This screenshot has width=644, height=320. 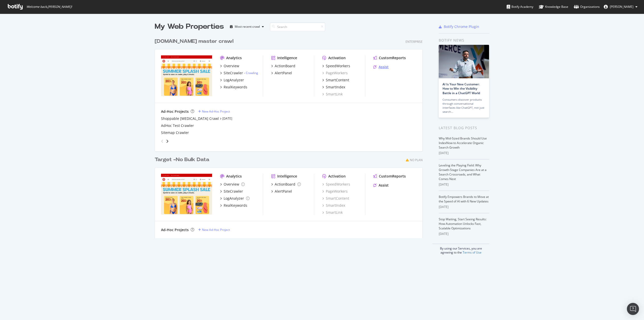 What do you see at coordinates (335, 198) in the screenshot?
I see `a: SmartContent` at bounding box center [335, 198].